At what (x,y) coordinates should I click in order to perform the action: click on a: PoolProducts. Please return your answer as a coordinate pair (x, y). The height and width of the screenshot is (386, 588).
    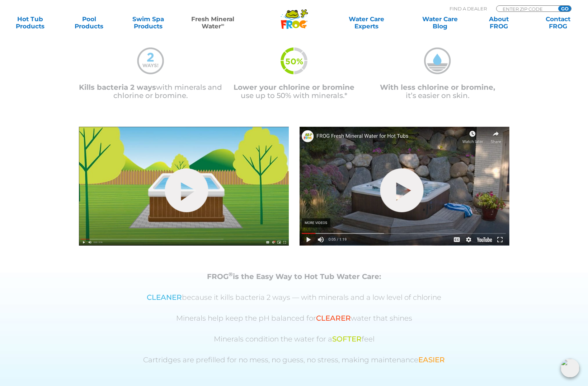
    Looking at the image, I should click on (89, 23).